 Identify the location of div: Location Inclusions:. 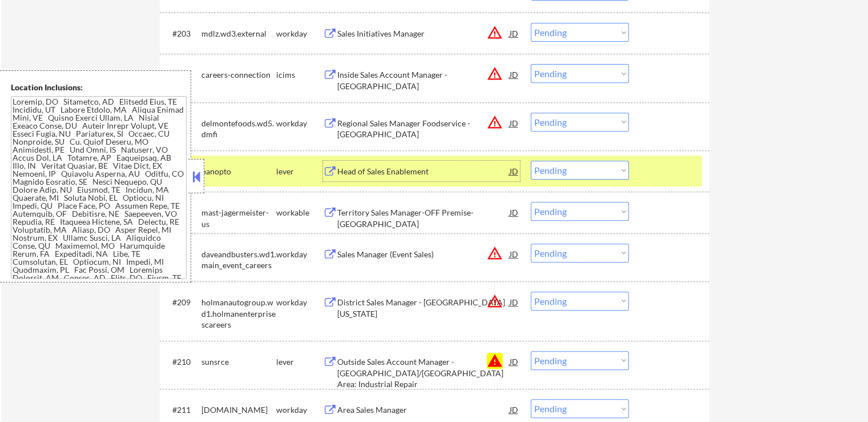
(99, 87).